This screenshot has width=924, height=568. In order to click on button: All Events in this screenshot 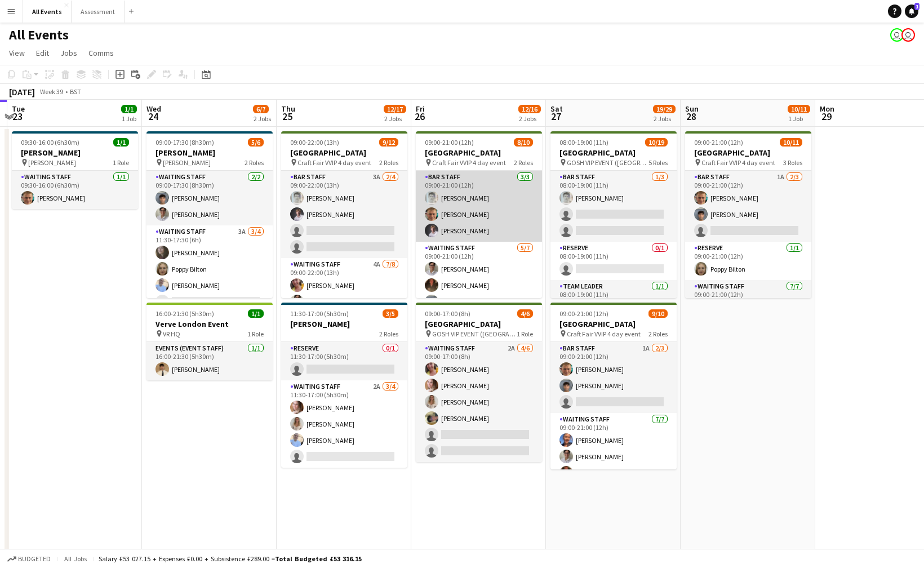, I will do `click(47, 11)`.